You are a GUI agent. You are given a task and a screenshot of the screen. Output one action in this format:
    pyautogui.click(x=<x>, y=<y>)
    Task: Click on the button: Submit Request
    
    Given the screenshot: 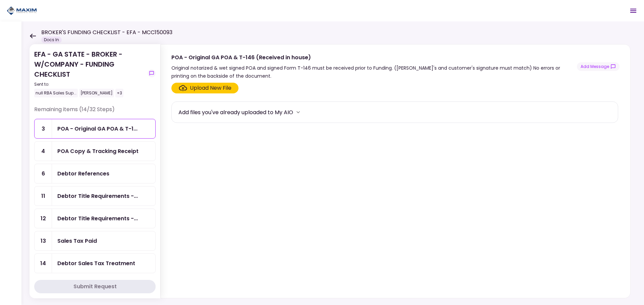 What is the action you would take?
    pyautogui.click(x=94, y=287)
    